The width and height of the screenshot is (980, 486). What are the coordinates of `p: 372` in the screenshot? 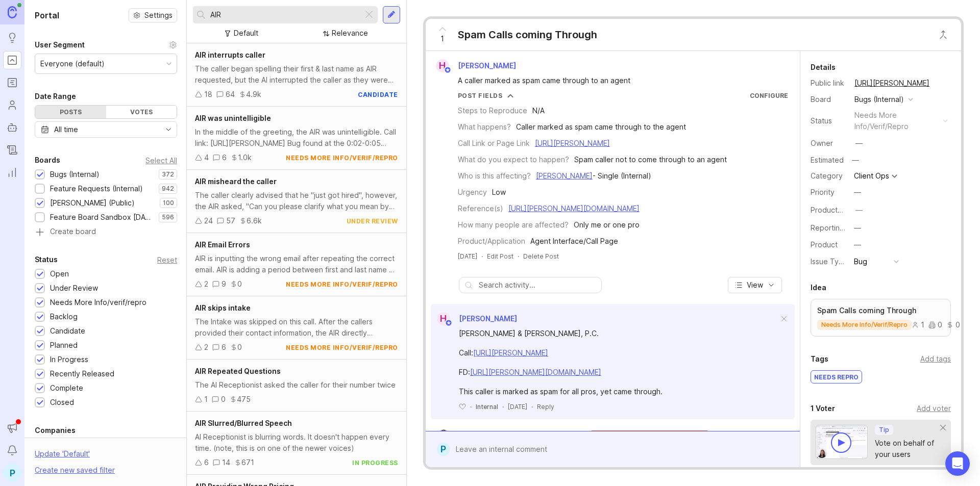 It's located at (168, 175).